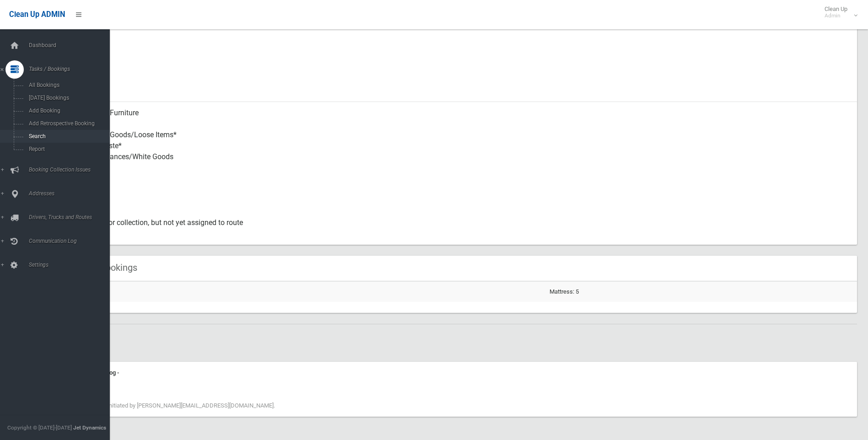  I want to click on span: Dashboard, so click(71, 45).